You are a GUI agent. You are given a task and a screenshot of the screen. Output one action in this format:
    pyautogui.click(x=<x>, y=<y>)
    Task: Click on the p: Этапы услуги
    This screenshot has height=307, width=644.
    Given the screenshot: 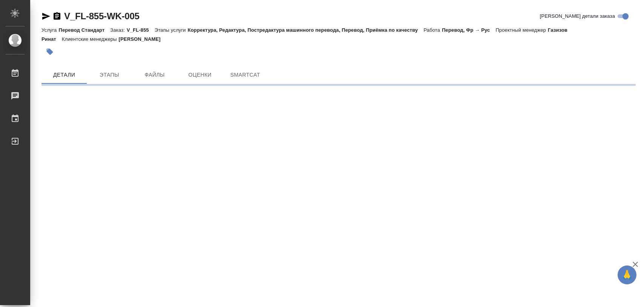 What is the action you would take?
    pyautogui.click(x=172, y=30)
    